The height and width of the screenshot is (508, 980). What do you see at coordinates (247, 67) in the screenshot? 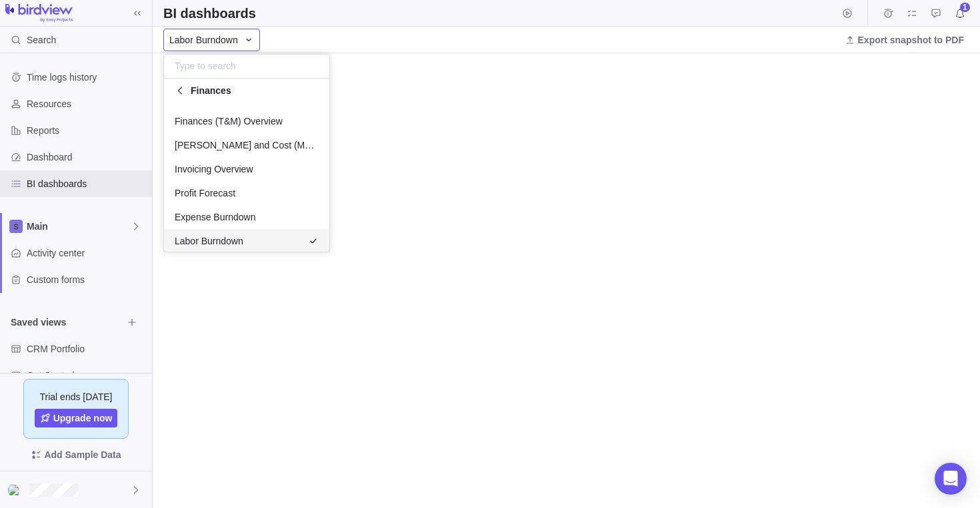
I see `input: Type to search` at bounding box center [247, 67].